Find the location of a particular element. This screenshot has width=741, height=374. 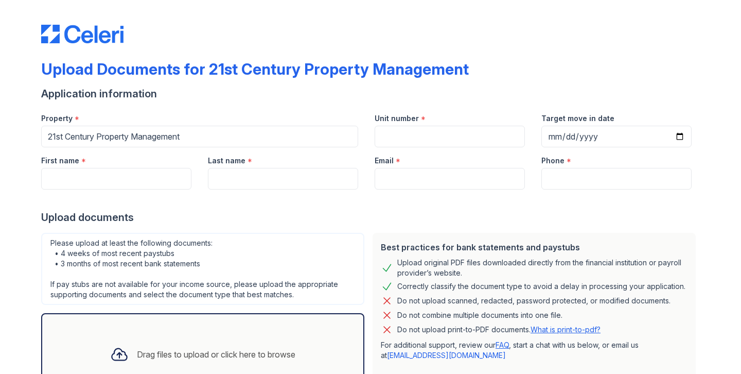

div: Upload Documents for 21st Century Property Management is located at coordinates (255, 69).